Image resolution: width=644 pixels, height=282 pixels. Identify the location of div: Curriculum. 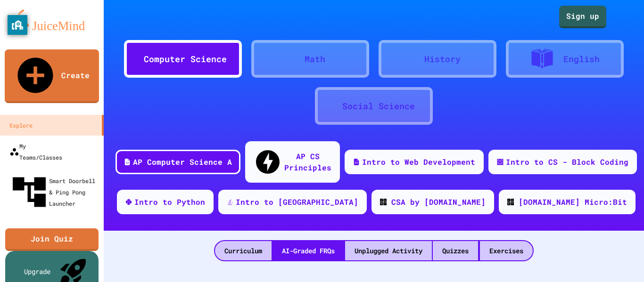
(244, 251).